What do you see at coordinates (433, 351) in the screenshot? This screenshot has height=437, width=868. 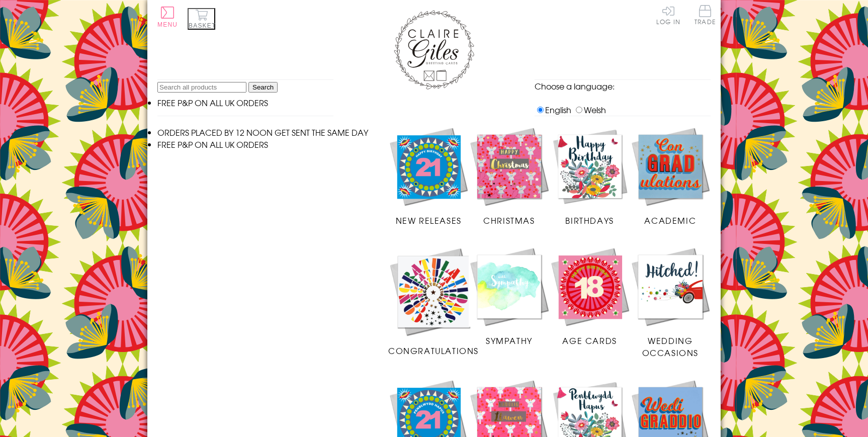 I see `span: Congratulations` at bounding box center [433, 351].